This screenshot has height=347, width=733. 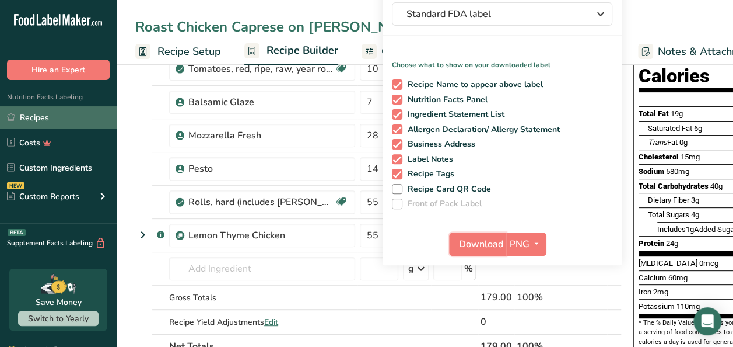 I want to click on span: Total Carbohydrates, so click(x=674, y=186).